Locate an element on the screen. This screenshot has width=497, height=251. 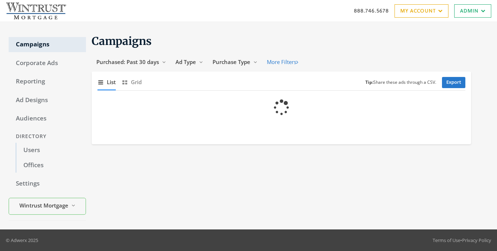
a: Privacy Policy is located at coordinates (477, 240).